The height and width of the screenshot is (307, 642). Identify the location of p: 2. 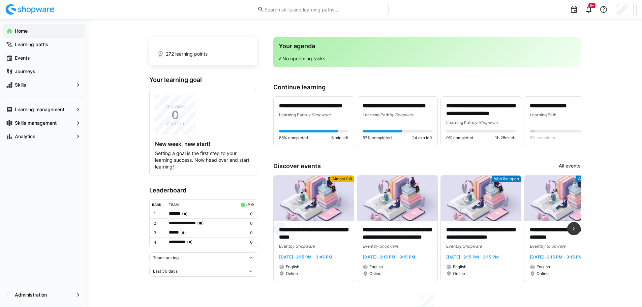
(159, 223).